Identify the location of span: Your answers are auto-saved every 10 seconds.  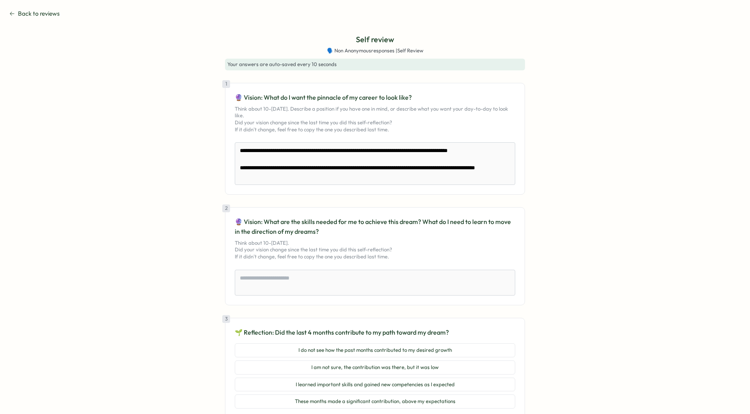
(282, 64).